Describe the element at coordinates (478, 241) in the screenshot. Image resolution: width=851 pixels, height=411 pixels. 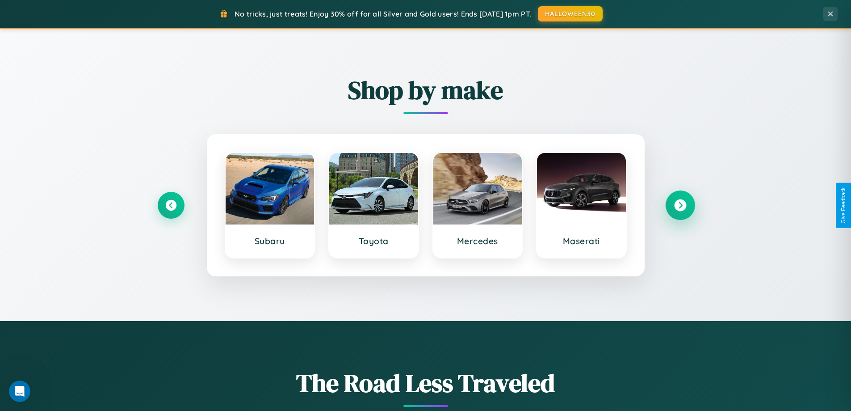
I see `h3: Mercedes` at that location.